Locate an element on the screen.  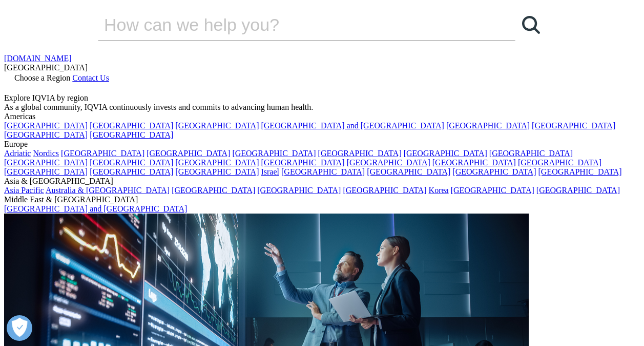
button: Open Preferences is located at coordinates (19, 328).